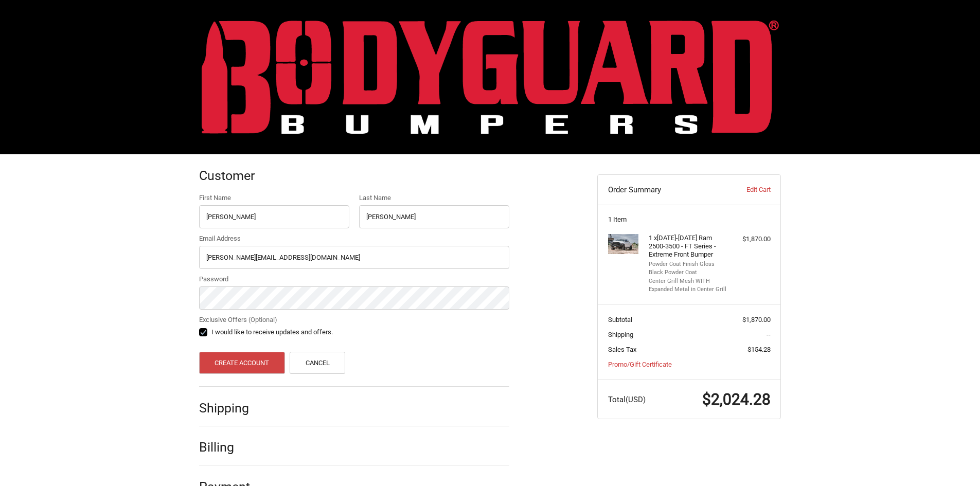 The height and width of the screenshot is (486, 980). Describe the element at coordinates (434, 198) in the screenshot. I see `label: Last Name` at that location.